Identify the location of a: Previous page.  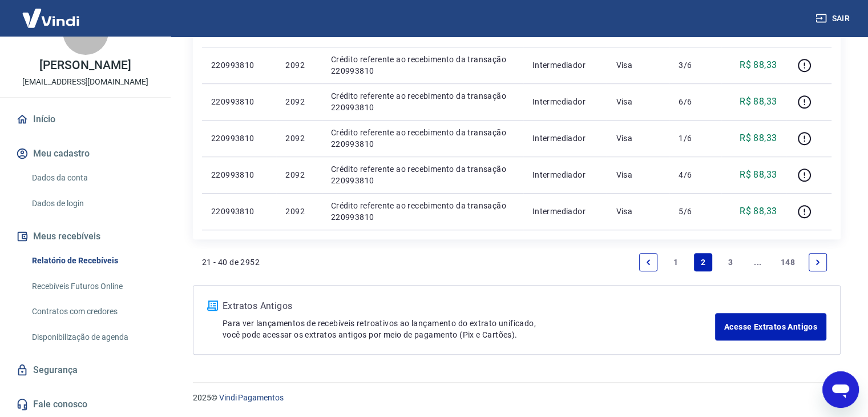
(648, 262).